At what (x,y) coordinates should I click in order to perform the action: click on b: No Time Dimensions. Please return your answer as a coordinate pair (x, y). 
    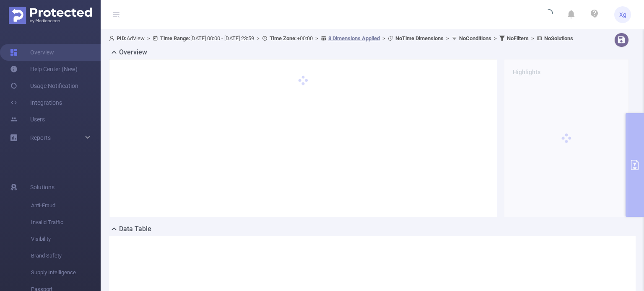
    Looking at the image, I should click on (419, 38).